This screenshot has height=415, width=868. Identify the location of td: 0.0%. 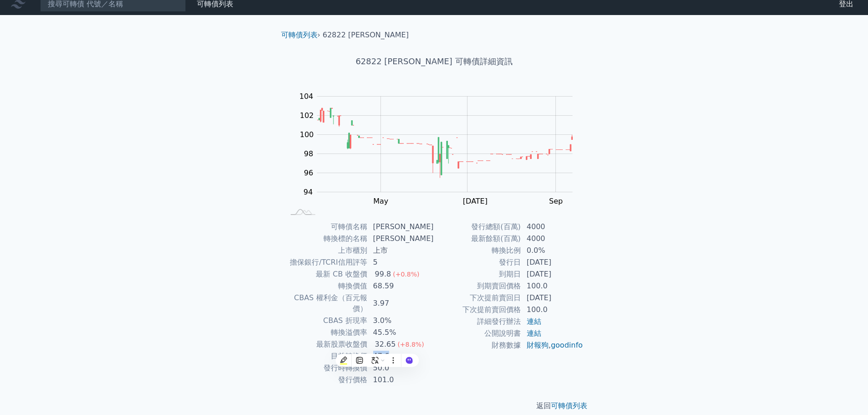
(552, 250).